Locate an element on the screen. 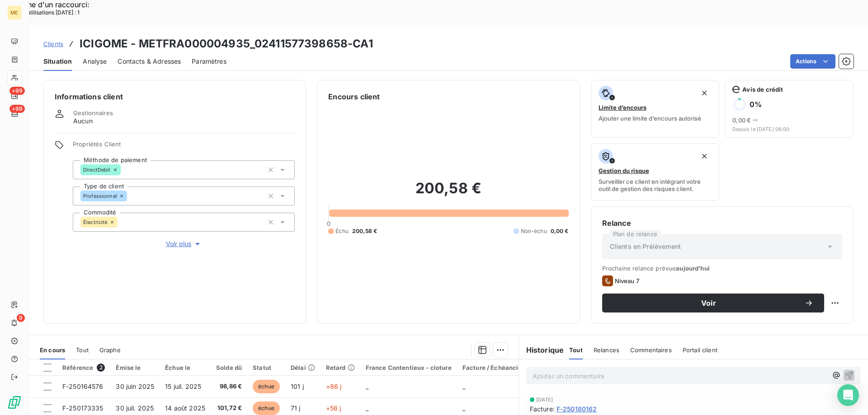  span: 101 j is located at coordinates (297, 386).